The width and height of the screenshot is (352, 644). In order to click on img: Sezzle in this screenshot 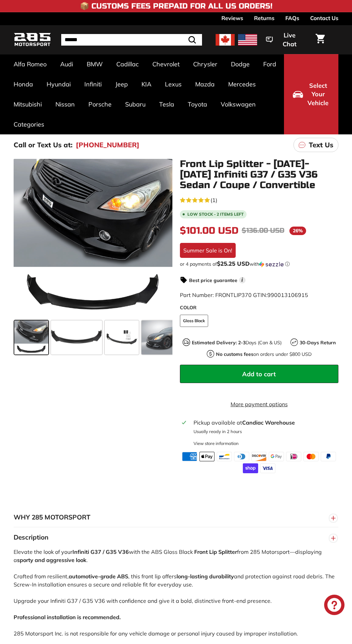, I will do `click(271, 265)`.